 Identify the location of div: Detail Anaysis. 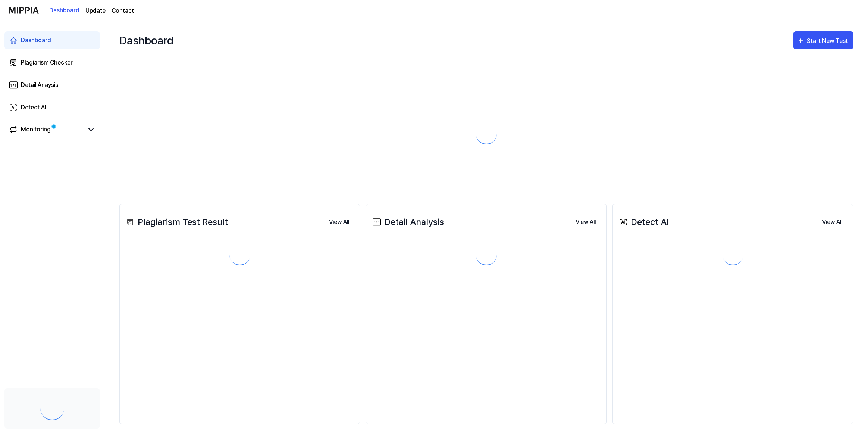
(39, 85).